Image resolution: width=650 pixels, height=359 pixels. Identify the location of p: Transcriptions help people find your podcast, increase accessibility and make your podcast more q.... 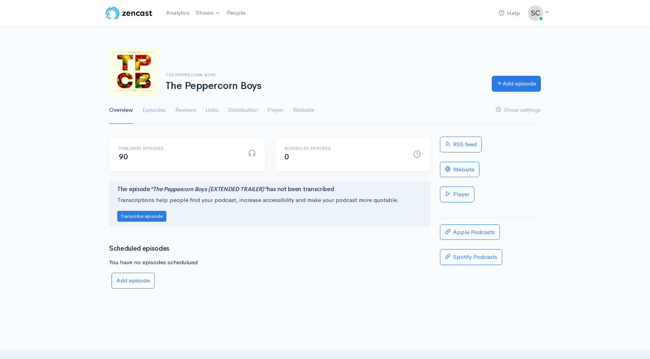
(269, 200).